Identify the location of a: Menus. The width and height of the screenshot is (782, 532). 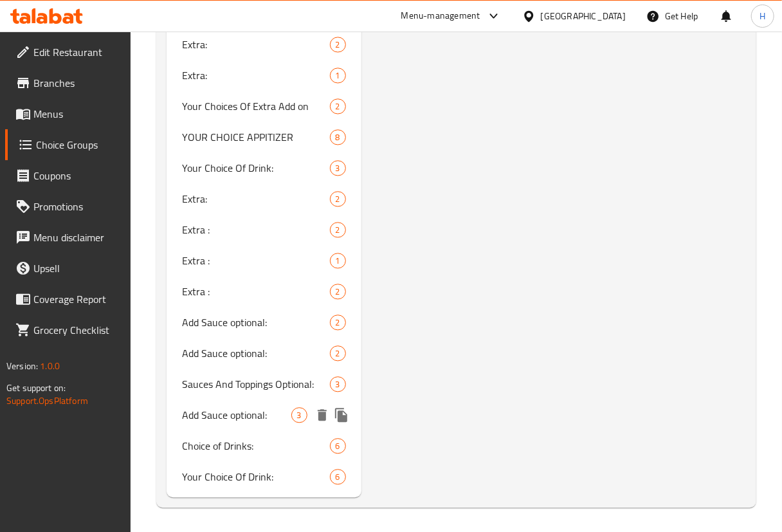
(68, 114).